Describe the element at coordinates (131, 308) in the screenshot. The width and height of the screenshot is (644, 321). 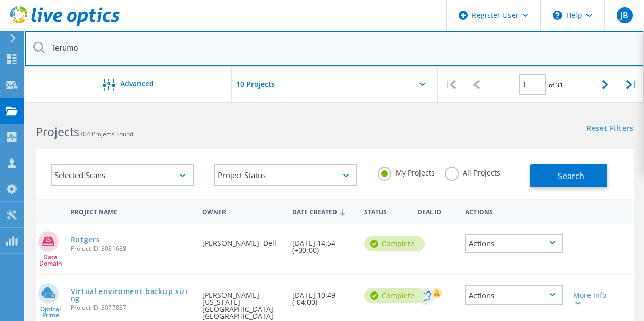
I see `span: Project ID: 3077887` at that location.